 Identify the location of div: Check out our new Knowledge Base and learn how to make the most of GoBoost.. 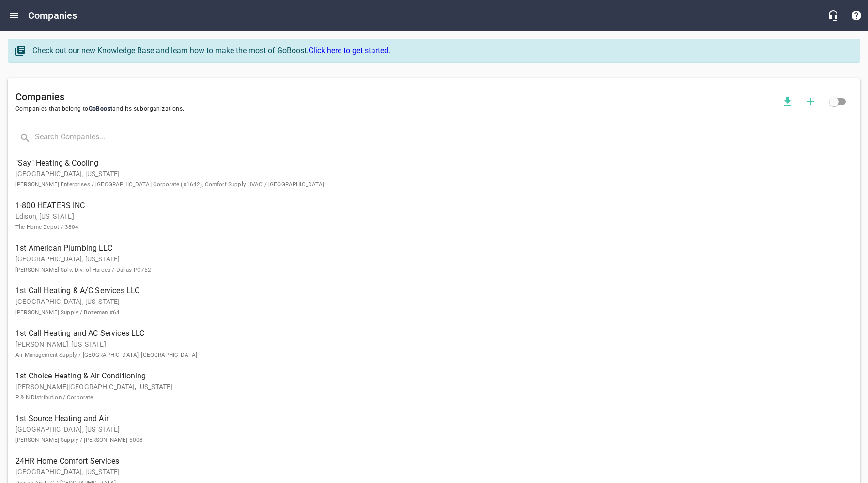
(441, 51).